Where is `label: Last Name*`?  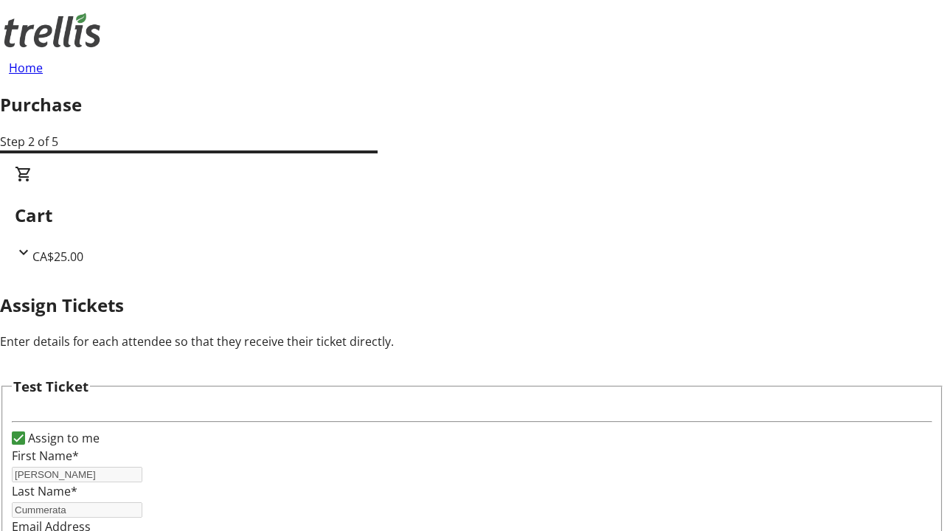
label: Last Name* is located at coordinates (44, 491).